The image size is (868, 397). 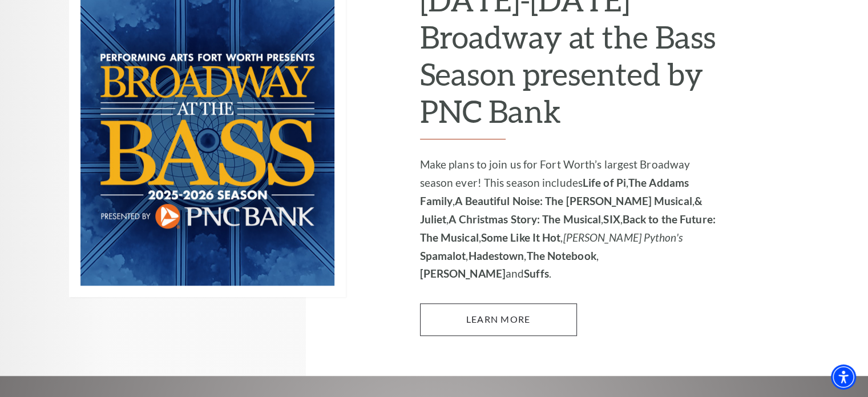 I want to click on strong: The Notebook, so click(x=561, y=256).